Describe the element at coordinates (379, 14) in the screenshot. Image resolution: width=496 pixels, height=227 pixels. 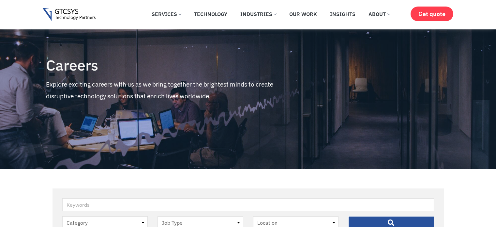
I see `a: About` at that location.